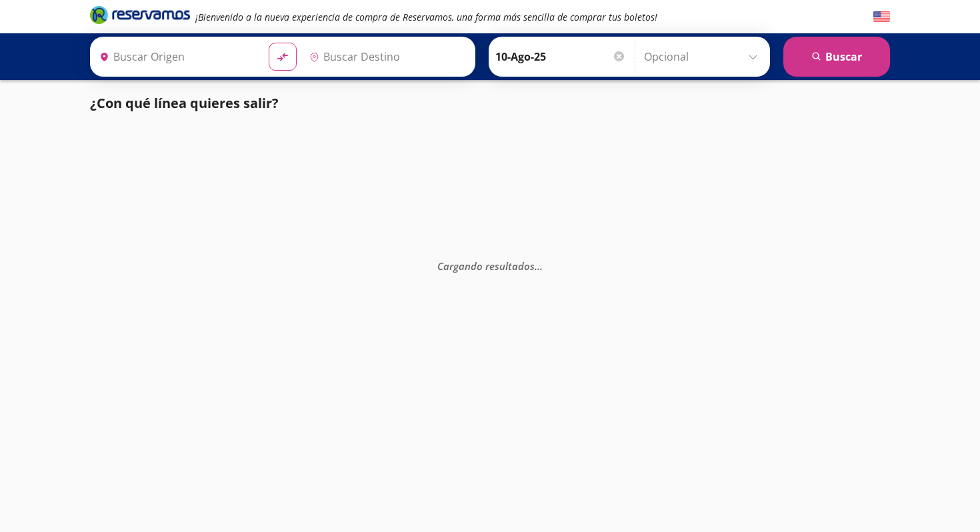 This screenshot has height=532, width=980. I want to click on button: Buscar, so click(837, 57).